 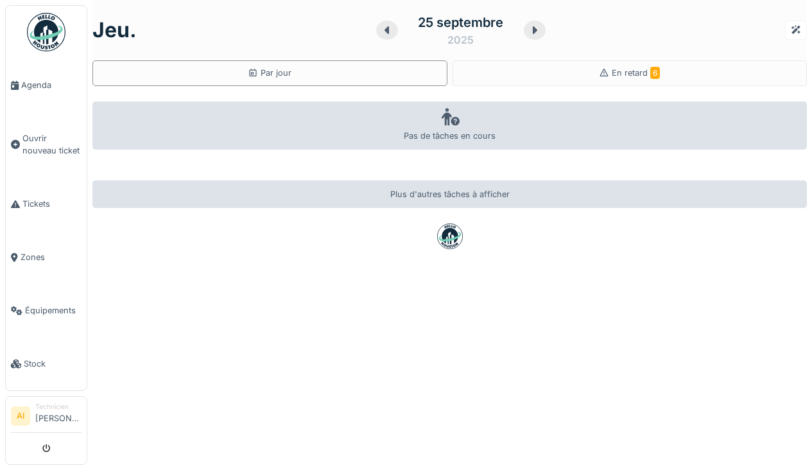 What do you see at coordinates (461, 40) in the screenshot?
I see `div: 2025` at bounding box center [461, 40].